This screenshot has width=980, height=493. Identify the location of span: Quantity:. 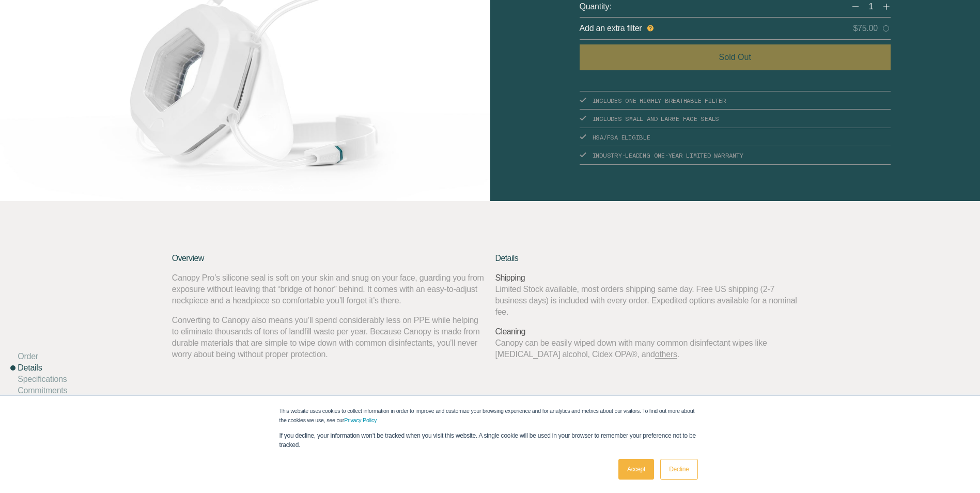
(595, 6).